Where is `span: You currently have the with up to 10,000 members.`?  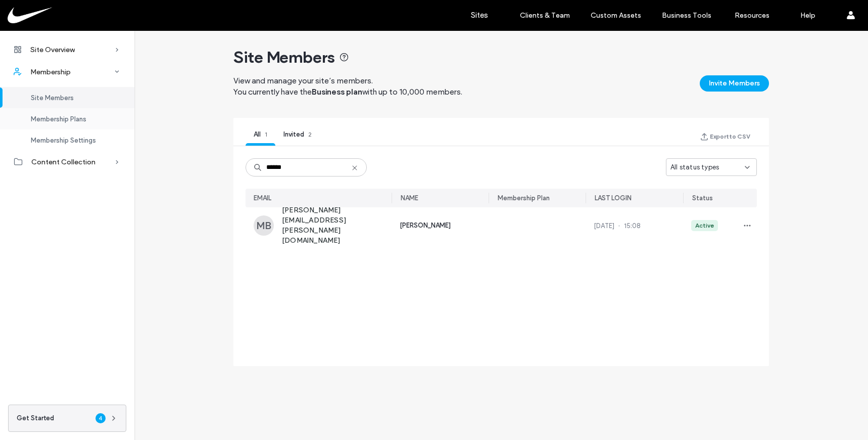 span: You currently have the with up to 10,000 members. is located at coordinates (348, 92).